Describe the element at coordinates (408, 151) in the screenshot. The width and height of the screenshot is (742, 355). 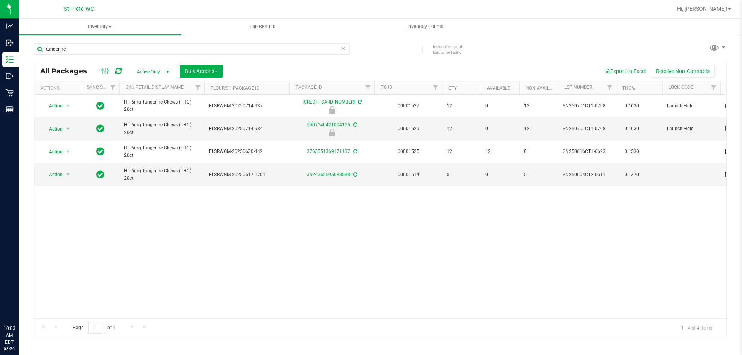
I see `a: 00001525` at that location.